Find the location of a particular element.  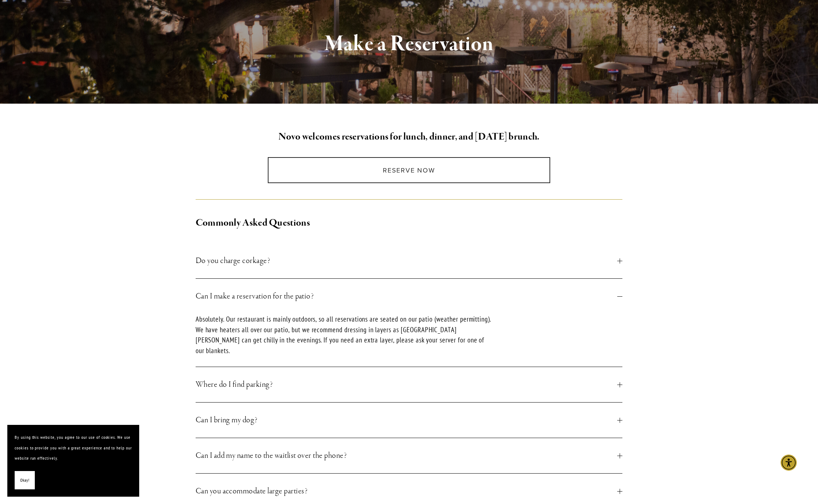

span: Can I add my name to the waitlist over the phone? is located at coordinates (406, 456).